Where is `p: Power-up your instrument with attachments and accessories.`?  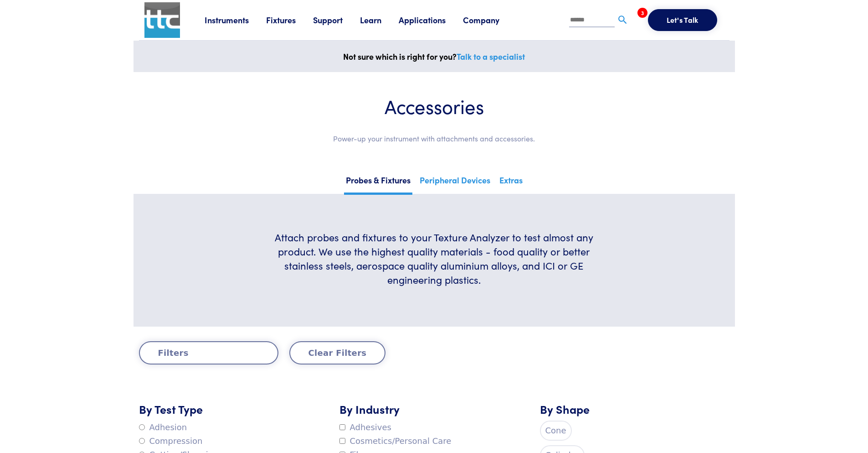 p: Power-up your instrument with attachments and accessories. is located at coordinates (434, 139).